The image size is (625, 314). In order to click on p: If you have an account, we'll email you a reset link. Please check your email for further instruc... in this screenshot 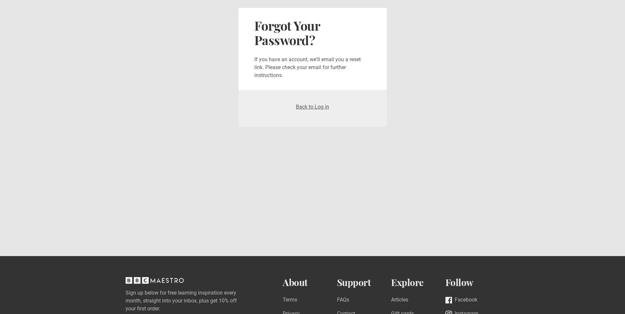, I will do `click(313, 68)`.